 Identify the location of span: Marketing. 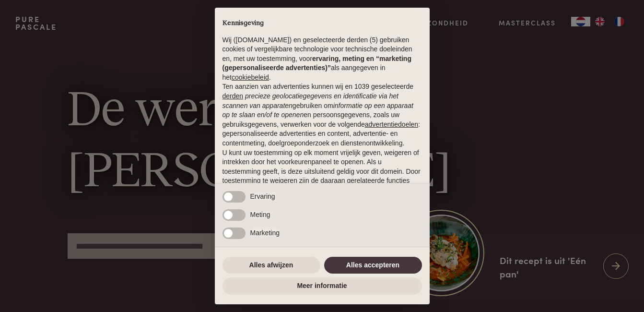
(265, 233).